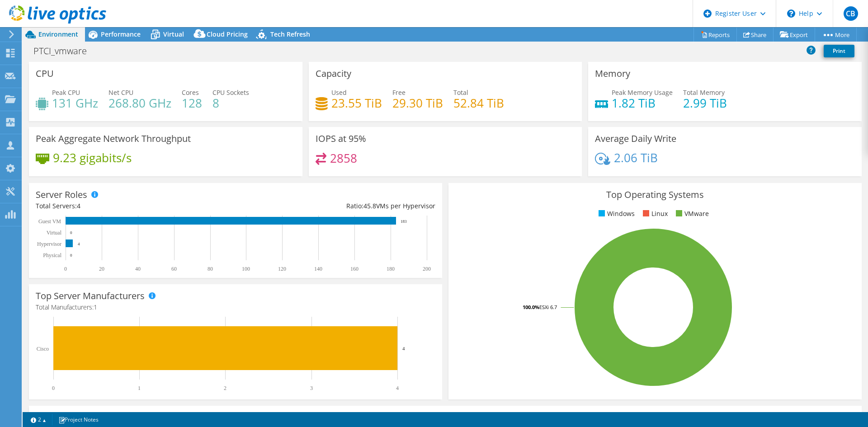  I want to click on h4: 131 GHz, so click(75, 103).